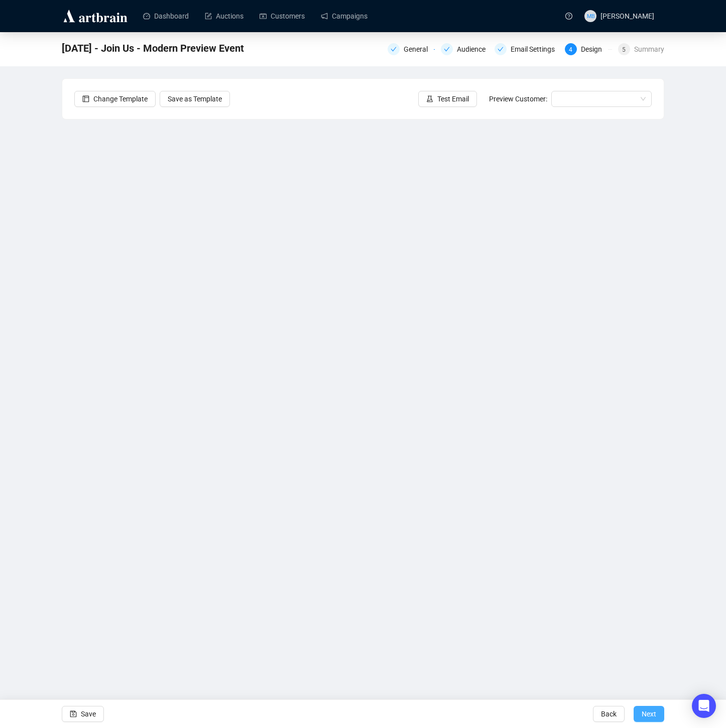 Image resolution: width=726 pixels, height=728 pixels. I want to click on button: Save, so click(83, 714).